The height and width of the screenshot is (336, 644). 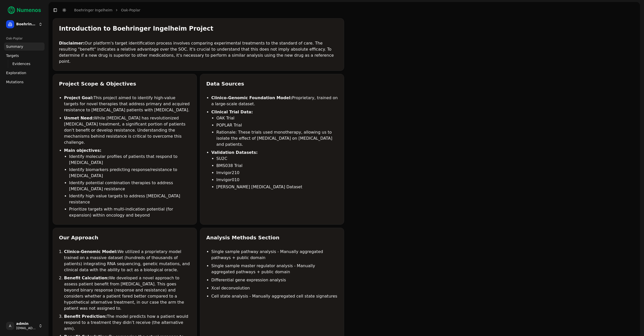 I want to click on div: Introduction to Boehringer Ingelheim Project, so click(x=199, y=29).